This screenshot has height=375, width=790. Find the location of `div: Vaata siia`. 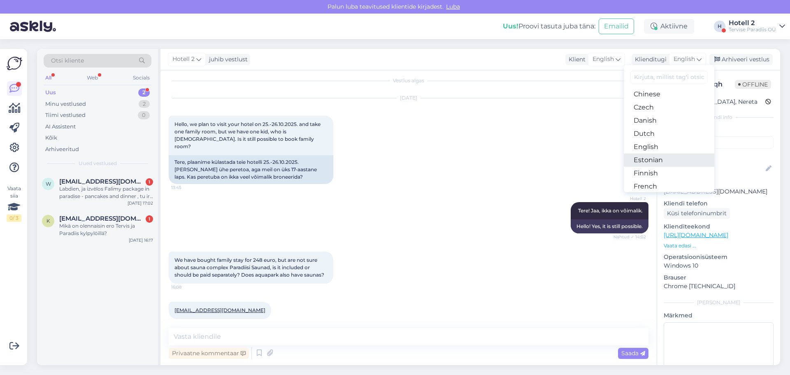

div: Vaata siia is located at coordinates (14, 203).